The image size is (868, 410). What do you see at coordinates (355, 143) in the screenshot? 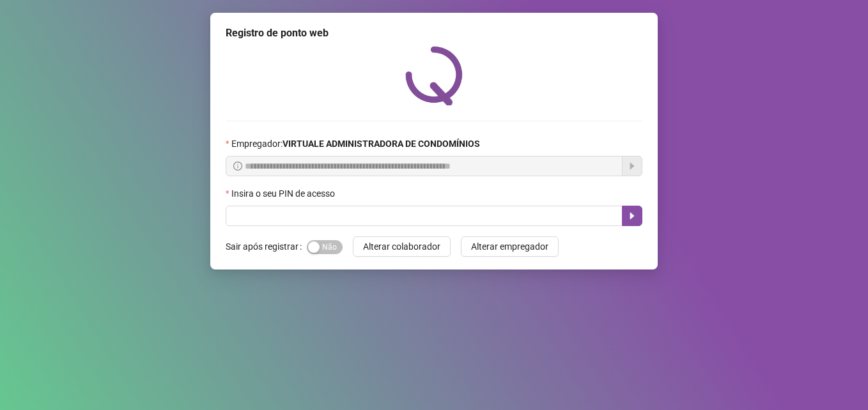
I see `span: Empregador :` at bounding box center [355, 143].